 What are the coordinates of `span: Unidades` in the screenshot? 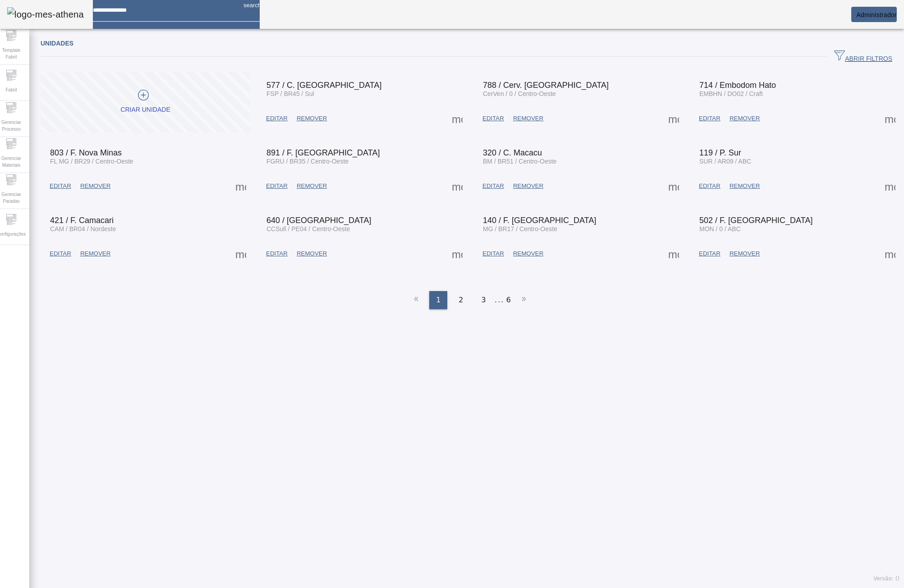 It's located at (57, 43).